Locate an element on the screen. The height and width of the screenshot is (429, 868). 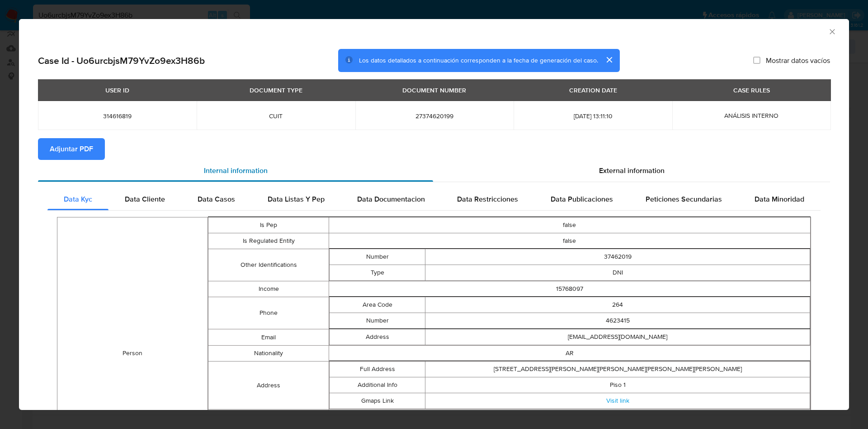
span: Los datos detallados a continuación corresponden a la fecha de generación del caso. is located at coordinates (478, 60).